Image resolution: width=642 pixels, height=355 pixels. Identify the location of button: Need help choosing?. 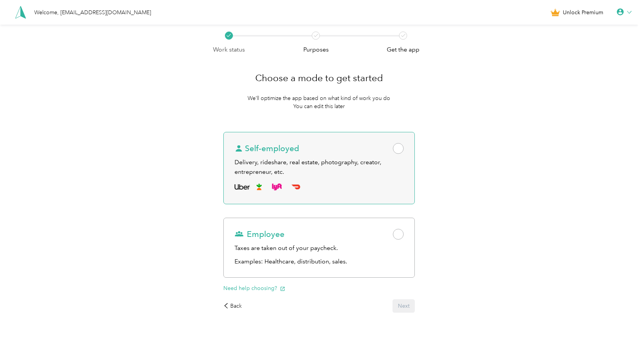
(254, 288).